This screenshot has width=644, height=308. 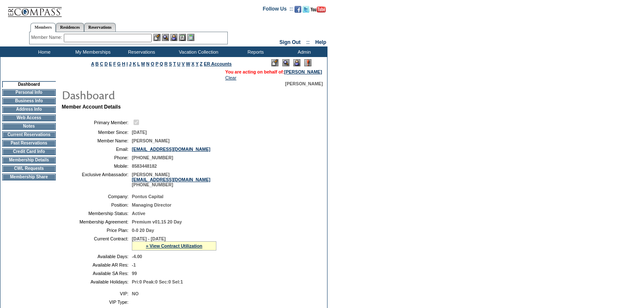 What do you see at coordinates (298, 11) in the screenshot?
I see `a: Become our fan on Facebook` at bounding box center [298, 11].